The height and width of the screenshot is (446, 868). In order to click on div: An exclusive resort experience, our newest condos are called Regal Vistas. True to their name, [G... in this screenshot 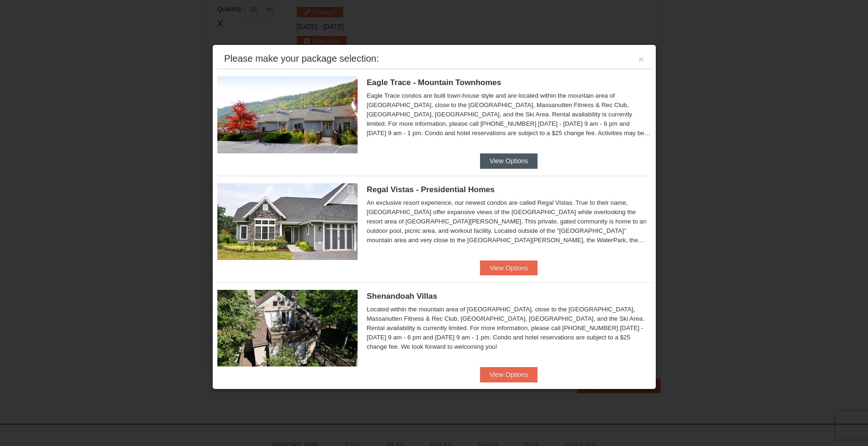, I will do `click(509, 222)`.